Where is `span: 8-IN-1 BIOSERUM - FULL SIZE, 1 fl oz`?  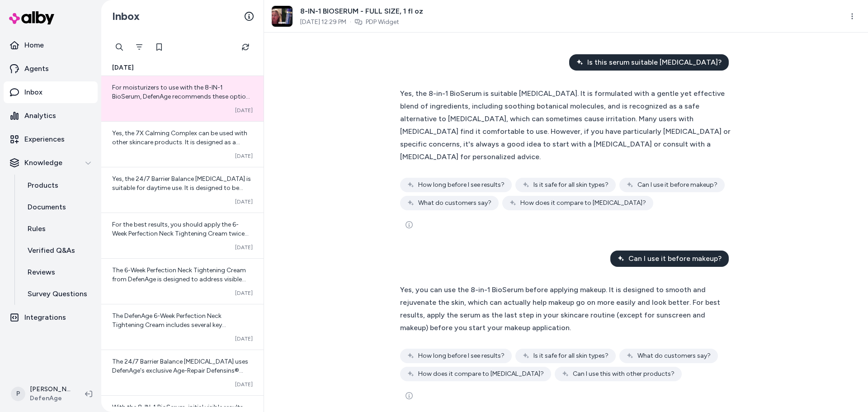
span: 8-IN-1 BIOSERUM - FULL SIZE, 1 fl oz is located at coordinates (362, 11).